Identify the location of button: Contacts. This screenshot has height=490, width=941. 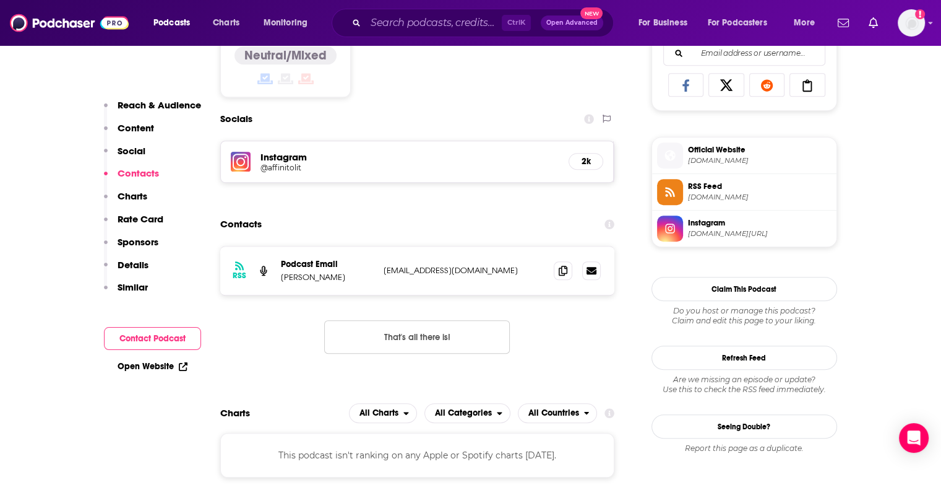
(131, 178).